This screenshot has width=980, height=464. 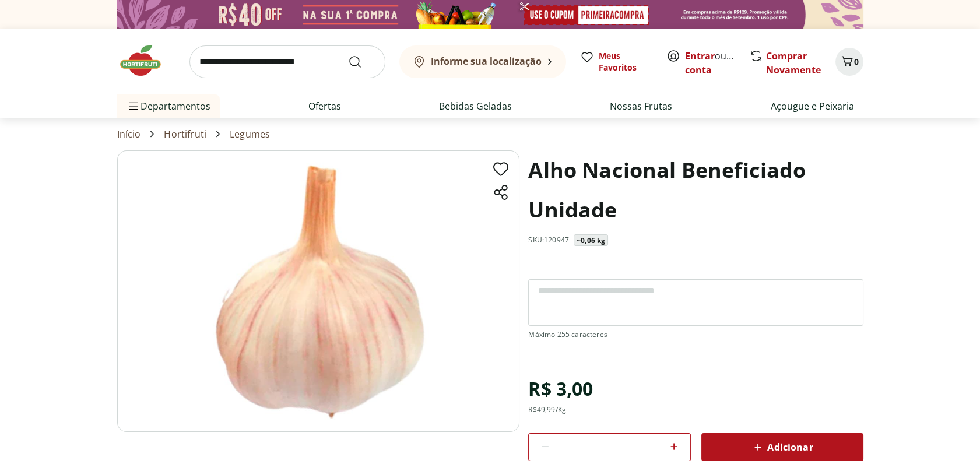 I want to click on a: Criar conta, so click(x=717, y=63).